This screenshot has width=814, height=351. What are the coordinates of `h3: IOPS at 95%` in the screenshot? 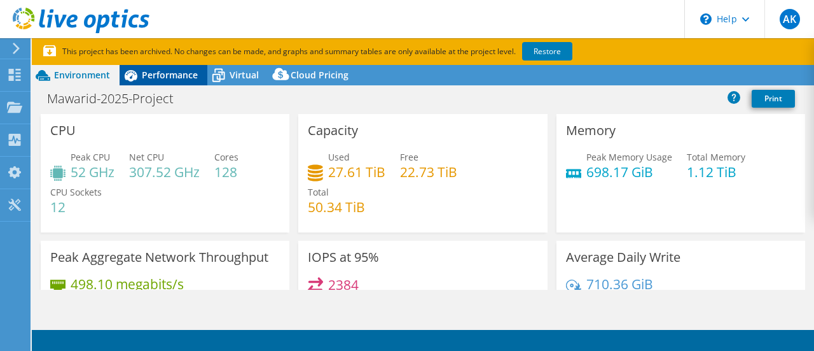 It's located at (344, 257).